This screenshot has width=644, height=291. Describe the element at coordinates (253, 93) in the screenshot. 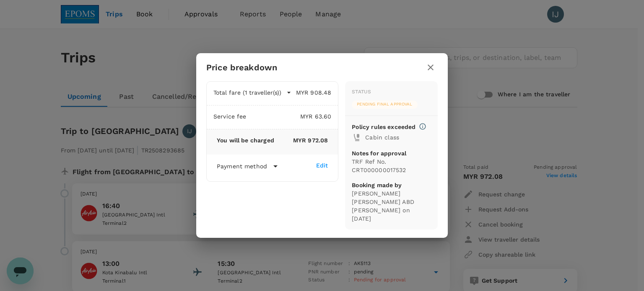

I see `button: Total fare (1 traveller(s))` at that location.